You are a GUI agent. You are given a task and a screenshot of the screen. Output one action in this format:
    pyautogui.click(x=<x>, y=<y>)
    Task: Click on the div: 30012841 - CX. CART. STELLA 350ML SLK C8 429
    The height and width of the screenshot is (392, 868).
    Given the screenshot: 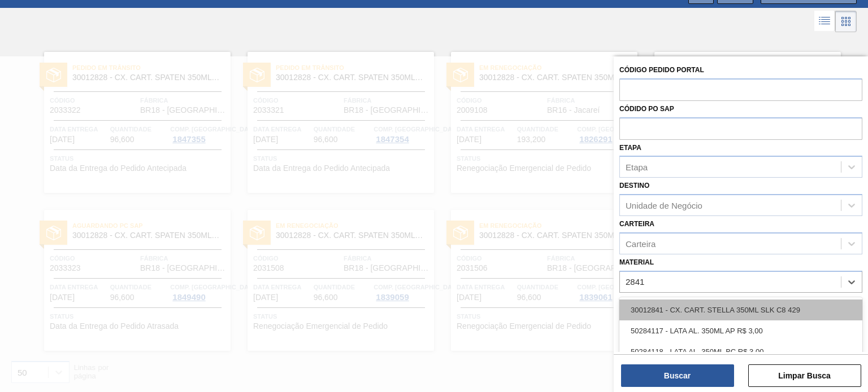 What is the action you would take?
    pyautogui.click(x=740, y=310)
    